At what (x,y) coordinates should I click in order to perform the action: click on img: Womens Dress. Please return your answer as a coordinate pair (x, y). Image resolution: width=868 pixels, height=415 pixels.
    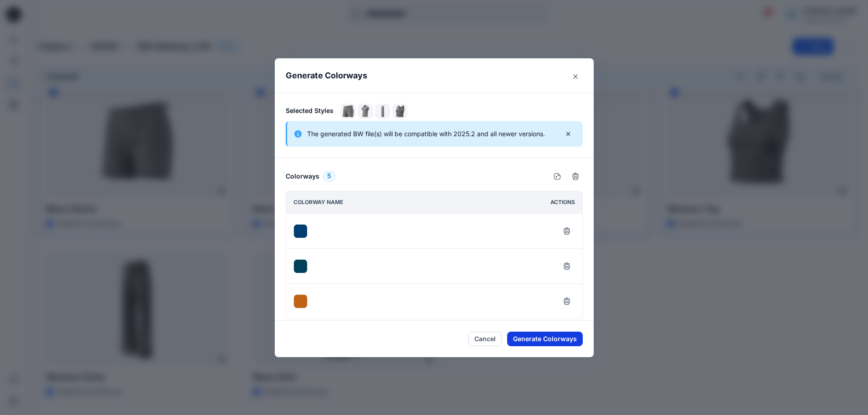
    Looking at the image, I should click on (383, 111).